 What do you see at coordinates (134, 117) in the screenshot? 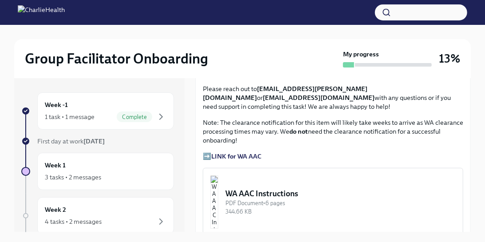
I see `span: Complete` at bounding box center [134, 117].